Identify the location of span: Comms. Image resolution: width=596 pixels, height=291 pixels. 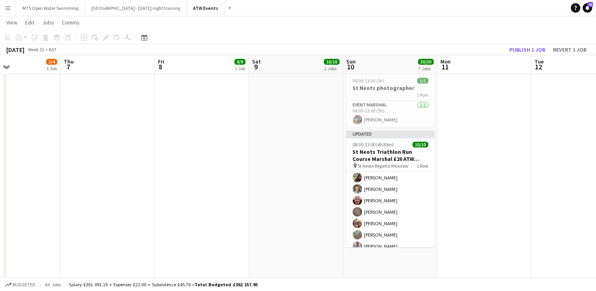
(70, 22).